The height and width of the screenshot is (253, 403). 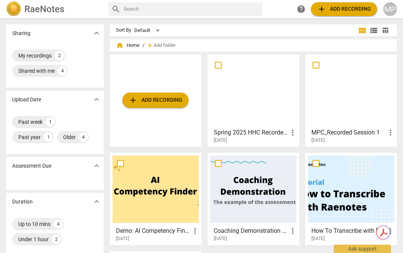 I want to click on div: Shared with me, so click(x=37, y=71).